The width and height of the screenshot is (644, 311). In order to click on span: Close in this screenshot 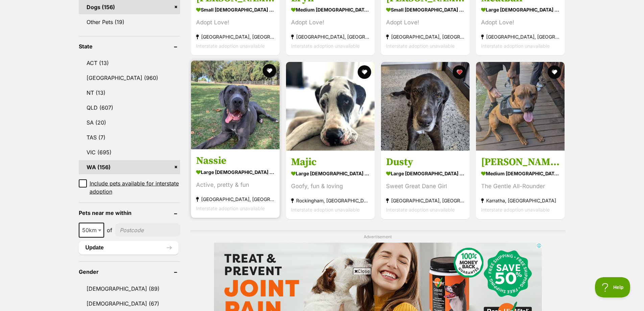, I will do `click(362, 271)`.